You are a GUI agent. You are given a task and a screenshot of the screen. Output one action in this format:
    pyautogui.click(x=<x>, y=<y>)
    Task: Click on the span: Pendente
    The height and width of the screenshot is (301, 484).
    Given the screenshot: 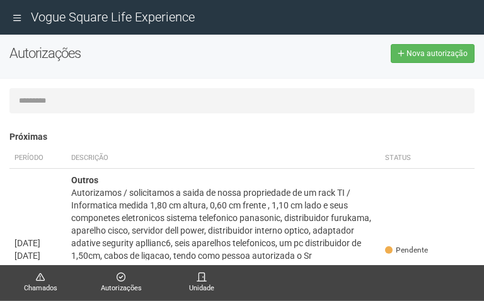 What is the action you would take?
    pyautogui.click(x=407, y=250)
    